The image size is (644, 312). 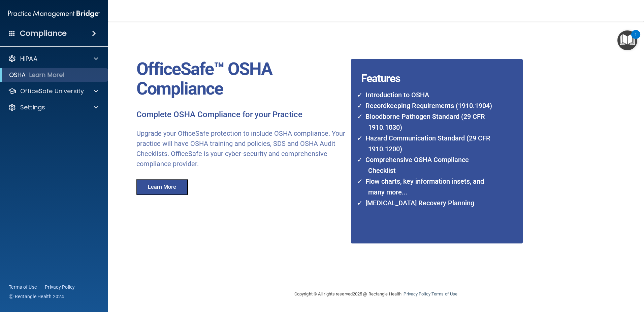 What do you see at coordinates (636, 39) in the screenshot?
I see `div: 1` at bounding box center [636, 39].